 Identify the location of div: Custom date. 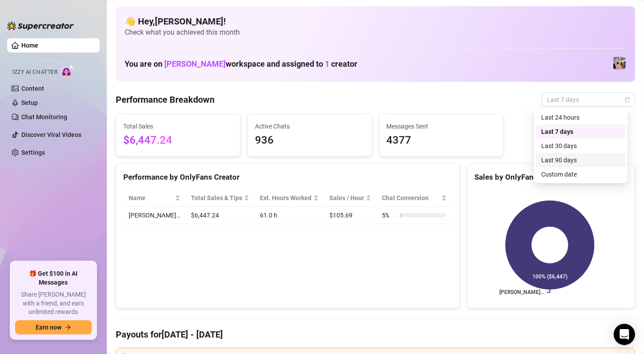
(581, 174).